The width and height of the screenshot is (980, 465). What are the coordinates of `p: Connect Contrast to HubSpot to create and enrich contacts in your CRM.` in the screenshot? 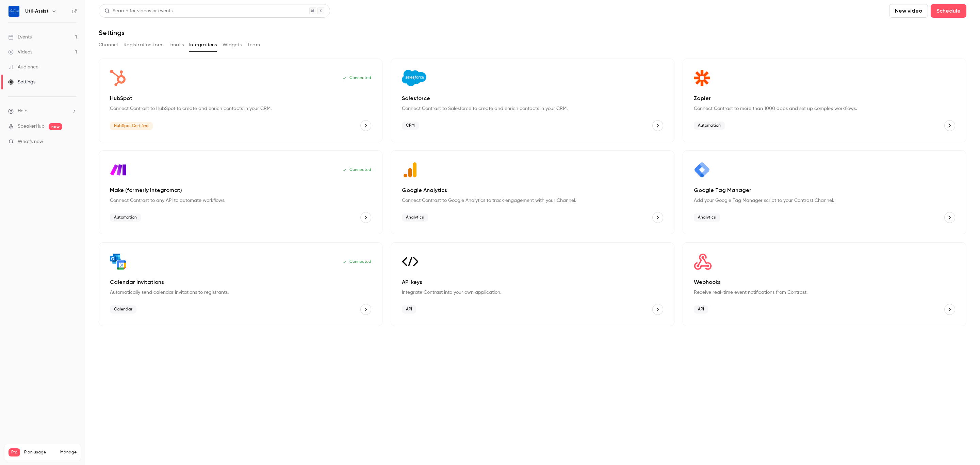 It's located at (241, 109).